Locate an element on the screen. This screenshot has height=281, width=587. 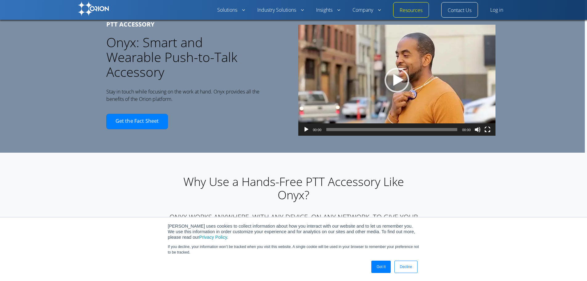
button: Play is located at coordinates (306, 134).